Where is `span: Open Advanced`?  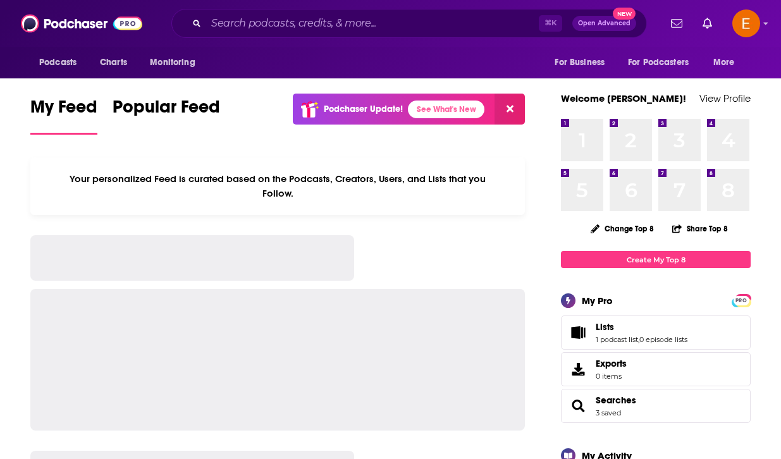
span: Open Advanced is located at coordinates (604, 23).